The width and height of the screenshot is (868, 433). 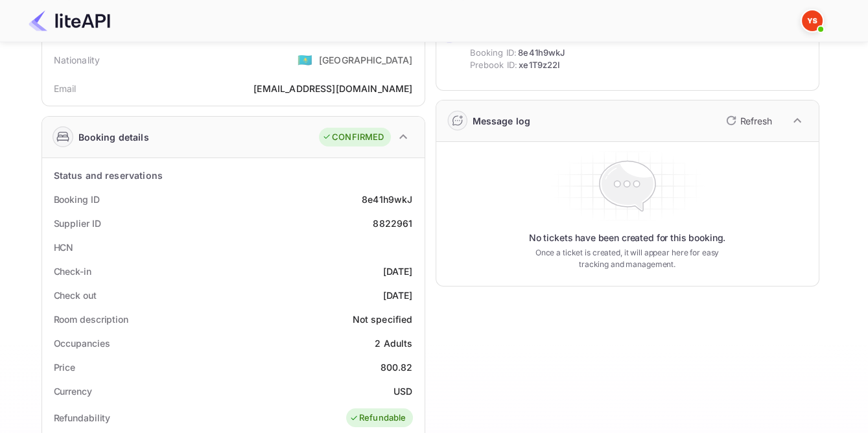 I want to click on div: HCN, so click(x=64, y=247).